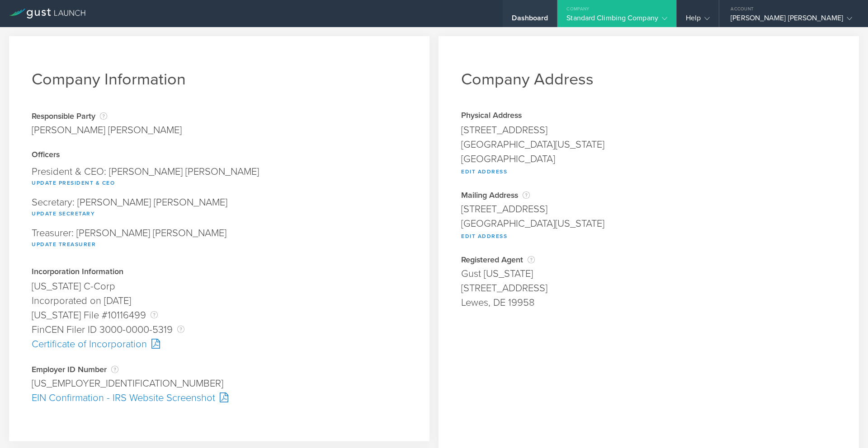  Describe the element at coordinates (530, 20) in the screenshot. I see `div: Dashboard` at that location.